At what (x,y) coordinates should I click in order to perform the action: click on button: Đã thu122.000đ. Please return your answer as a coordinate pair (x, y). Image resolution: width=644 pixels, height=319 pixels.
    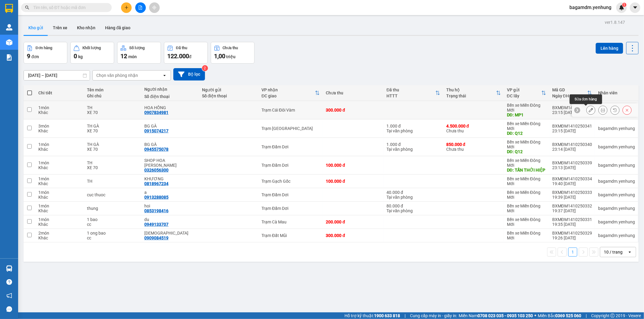
    Looking at the image, I should click on (185, 53).